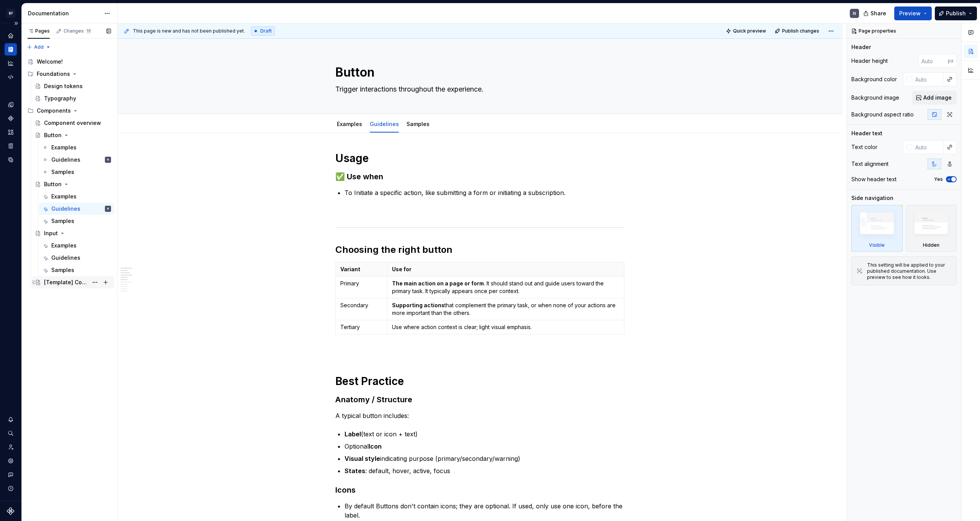 The image size is (980, 521). What do you see at coordinates (418, 305) in the screenshot?
I see `strong: Supporting actions` at bounding box center [418, 305].